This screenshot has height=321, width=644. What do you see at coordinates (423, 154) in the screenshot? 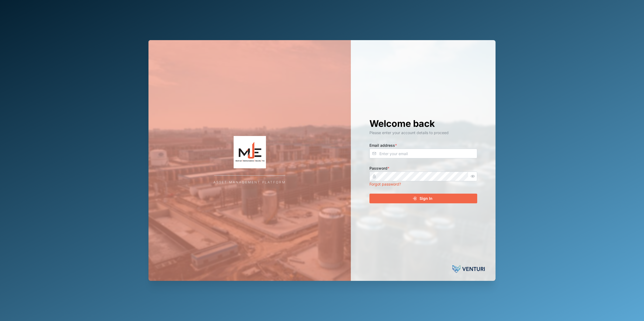
I see `input: Enter your email` at bounding box center [423, 154].